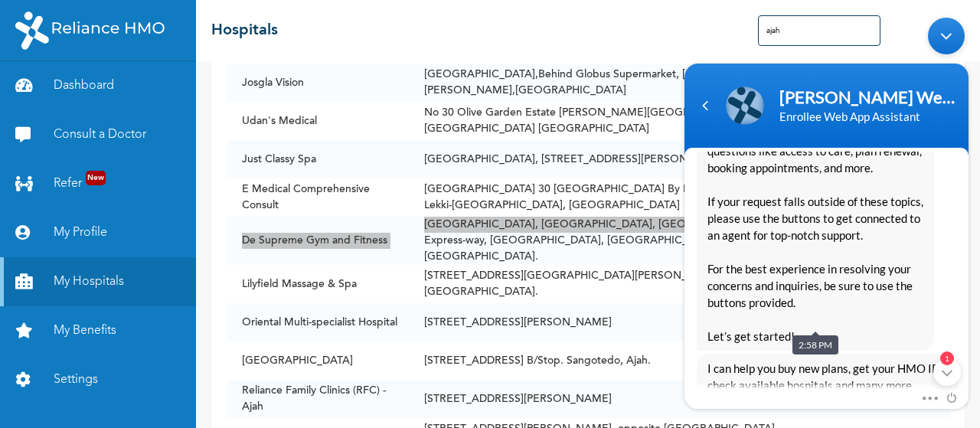  I want to click on span: I can help you buy new plans, get your HMO ID, check available hospitals and many more. What woul..., so click(149, 384).